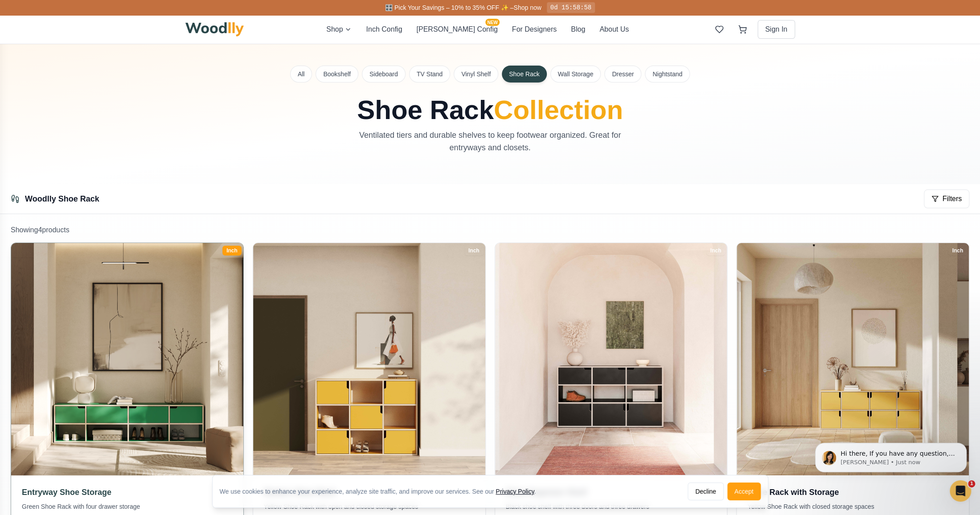 This screenshot has width=980, height=515. What do you see at coordinates (339, 30) in the screenshot?
I see `button: Shop` at bounding box center [339, 30].